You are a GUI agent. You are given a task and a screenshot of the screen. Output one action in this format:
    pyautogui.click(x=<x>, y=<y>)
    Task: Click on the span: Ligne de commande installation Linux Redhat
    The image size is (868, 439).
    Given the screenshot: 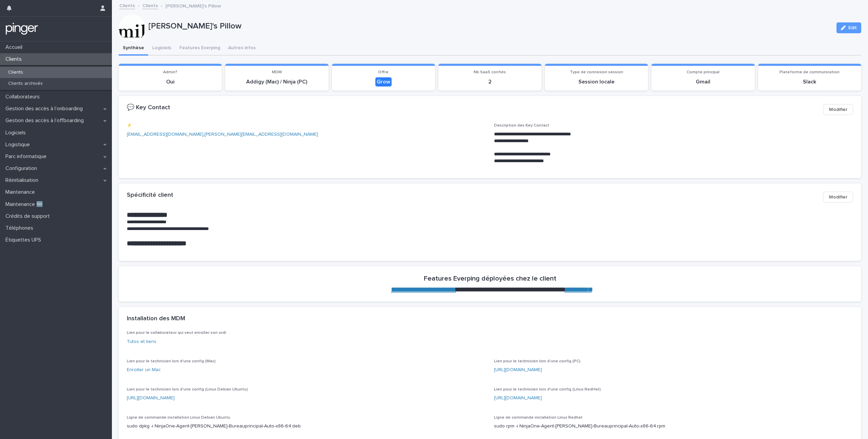 What is the action you would take?
    pyautogui.click(x=538, y=418)
    